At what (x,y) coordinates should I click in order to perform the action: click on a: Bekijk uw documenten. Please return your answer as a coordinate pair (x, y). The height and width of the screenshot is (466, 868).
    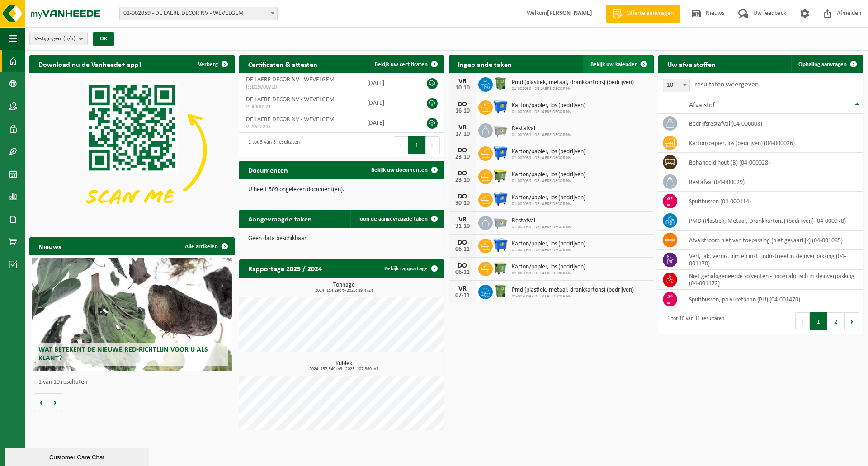
    Looking at the image, I should click on (404, 170).